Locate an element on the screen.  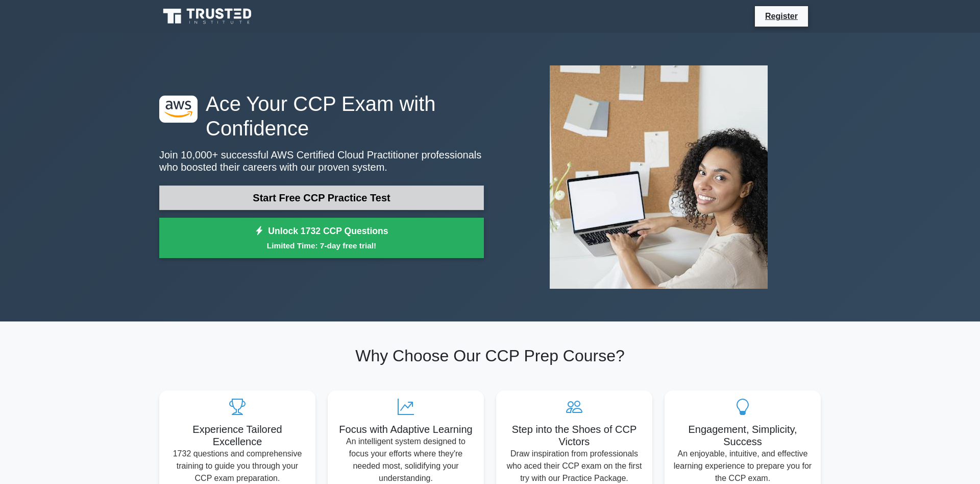
h5: Engagement, Simplicity, Success is located at coordinates (743, 436).